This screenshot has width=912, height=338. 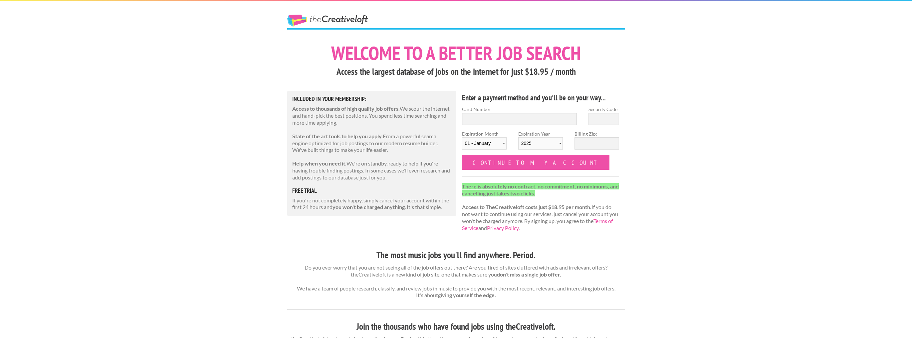 What do you see at coordinates (502, 228) in the screenshot?
I see `a: Privacy Policy` at bounding box center [502, 228].